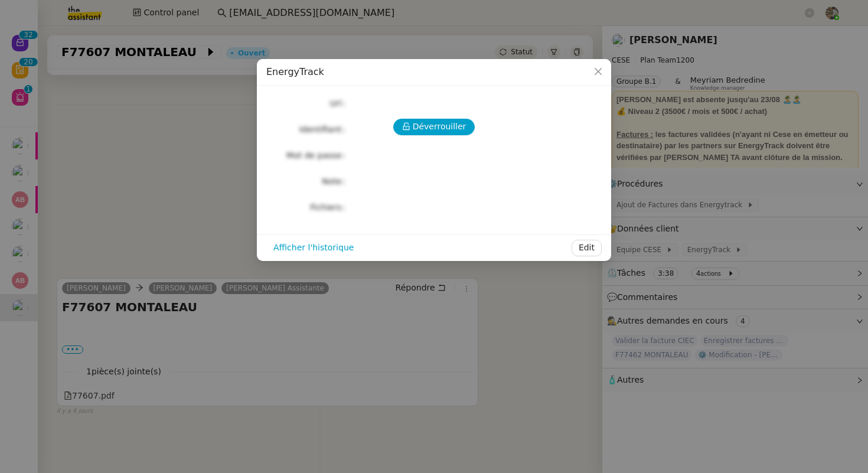  What do you see at coordinates (295, 71) in the screenshot?
I see `span: EnergyTrack` at bounding box center [295, 71].